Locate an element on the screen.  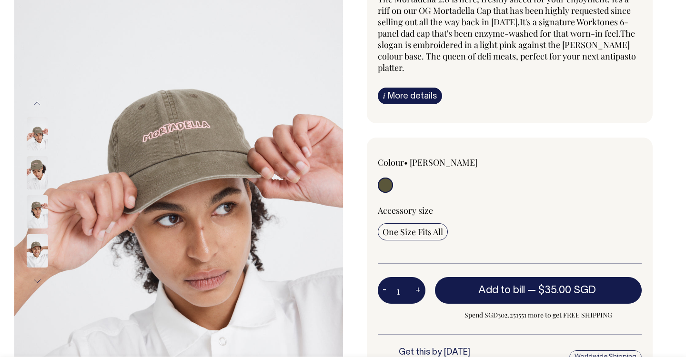
a: iMore details is located at coordinates (410, 96).